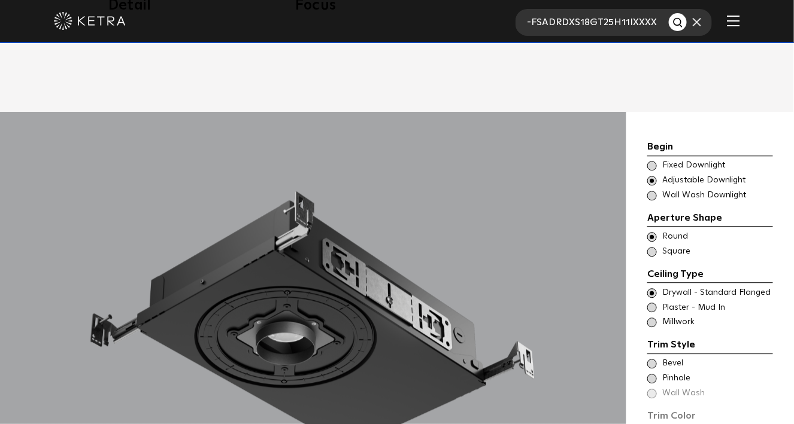  What do you see at coordinates (710, 148) in the screenshot?
I see `div: Begin` at bounding box center [710, 148].